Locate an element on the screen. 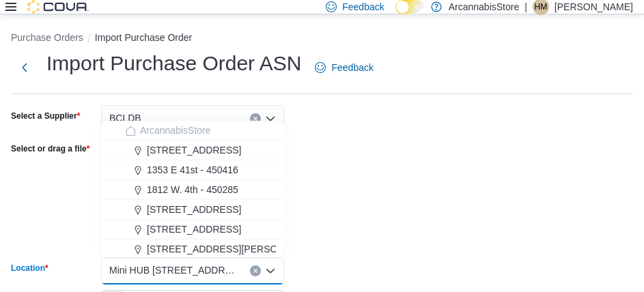 The width and height of the screenshot is (644, 292). button: Purchase Orders is located at coordinates (47, 38).